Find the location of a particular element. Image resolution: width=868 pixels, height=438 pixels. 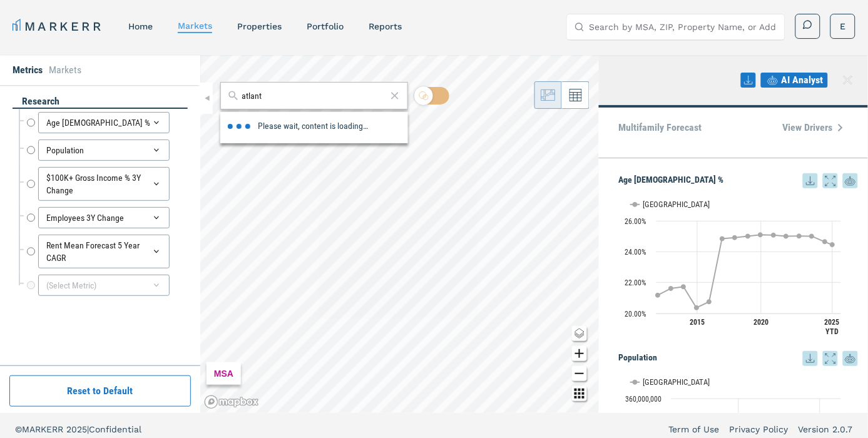

text: 20.00% is located at coordinates (636, 314).